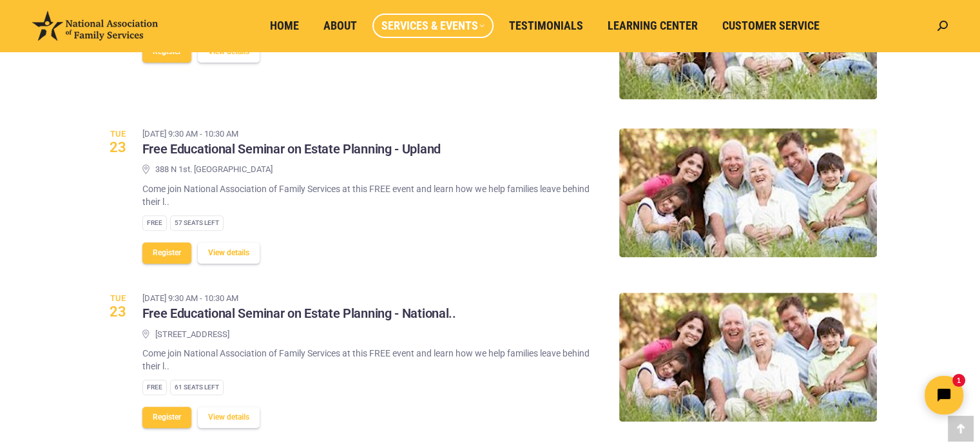 The image size is (980, 448). Describe the element at coordinates (94, 26) in the screenshot. I see `img: National Association of Family Services` at that location.